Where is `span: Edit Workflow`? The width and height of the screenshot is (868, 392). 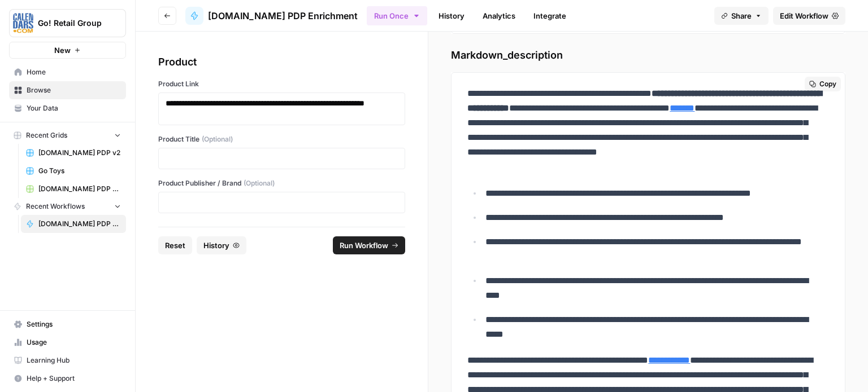 span: Edit Workflow is located at coordinates (804, 16).